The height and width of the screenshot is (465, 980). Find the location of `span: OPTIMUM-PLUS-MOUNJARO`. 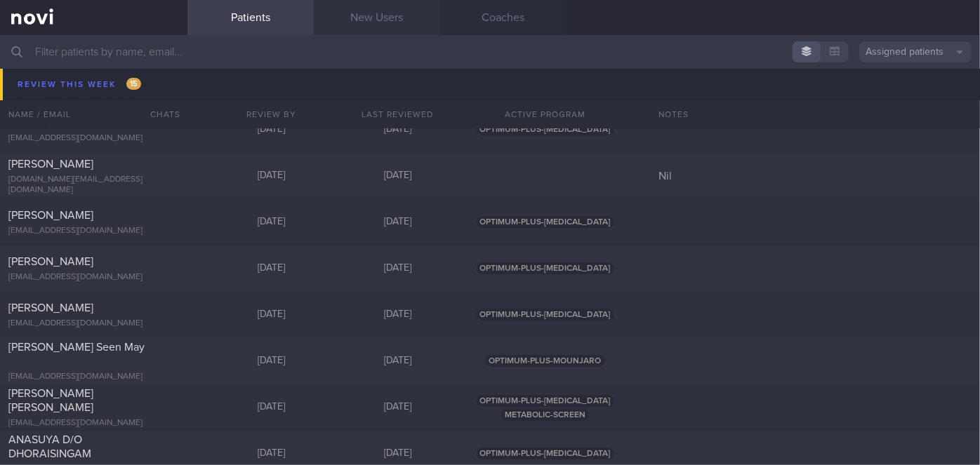

span: OPTIMUM-PLUS-MOUNJARO is located at coordinates (546, 361).